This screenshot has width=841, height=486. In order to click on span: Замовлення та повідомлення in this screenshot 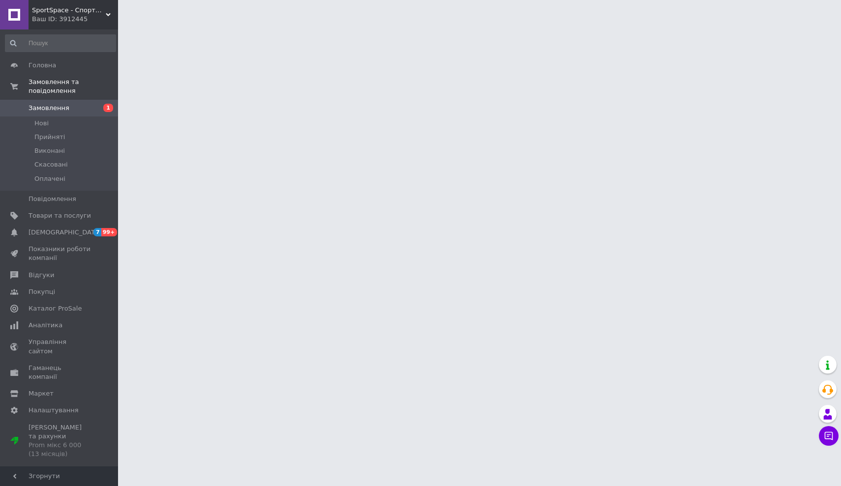, I will do `click(73, 87)`.